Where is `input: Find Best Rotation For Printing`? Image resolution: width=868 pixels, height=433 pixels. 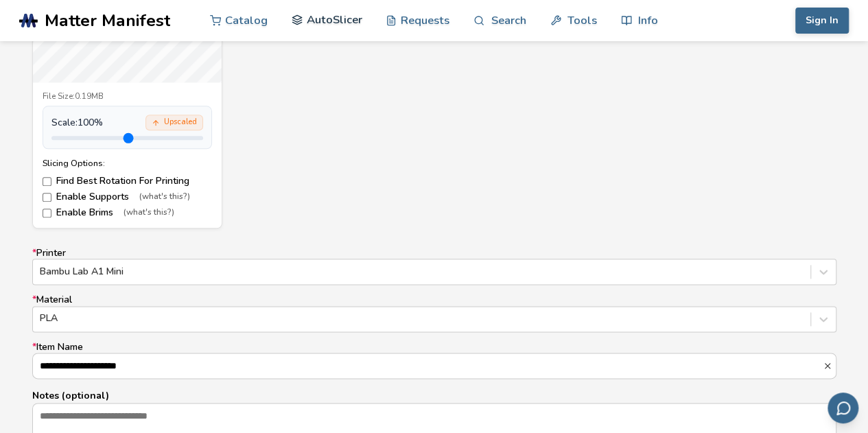 input: Find Best Rotation For Printing is located at coordinates (47, 181).